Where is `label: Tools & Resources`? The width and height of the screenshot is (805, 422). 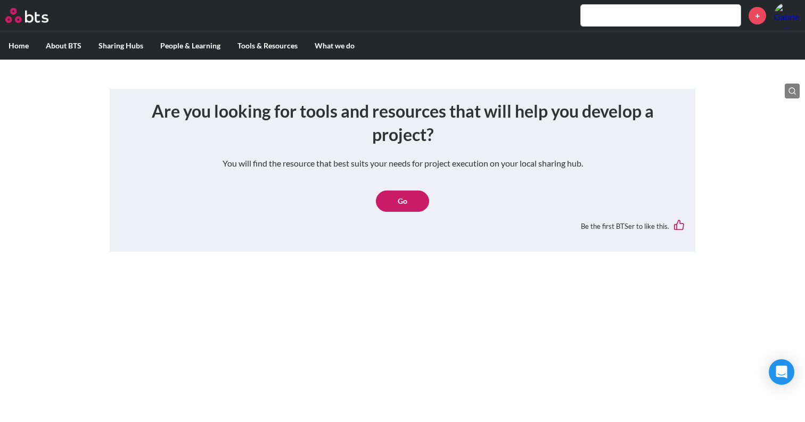
label: Tools & Resources is located at coordinates (267, 46).